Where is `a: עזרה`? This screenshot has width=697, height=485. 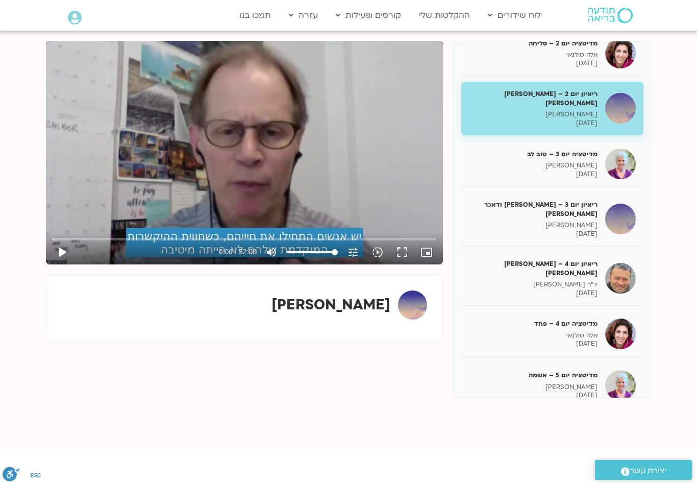
a: עזרה is located at coordinates (303, 15).